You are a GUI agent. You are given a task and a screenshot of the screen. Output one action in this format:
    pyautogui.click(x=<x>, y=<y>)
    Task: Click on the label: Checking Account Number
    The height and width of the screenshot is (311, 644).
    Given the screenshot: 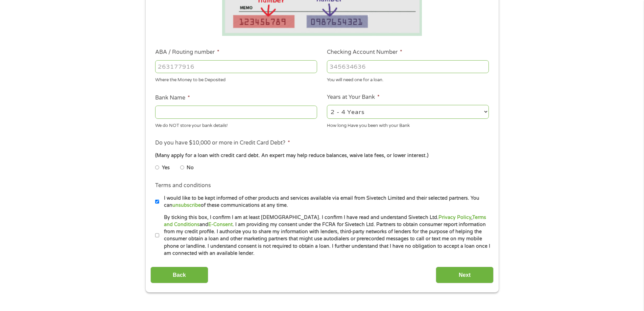 What is the action you would take?
    pyautogui.click(x=364, y=52)
    